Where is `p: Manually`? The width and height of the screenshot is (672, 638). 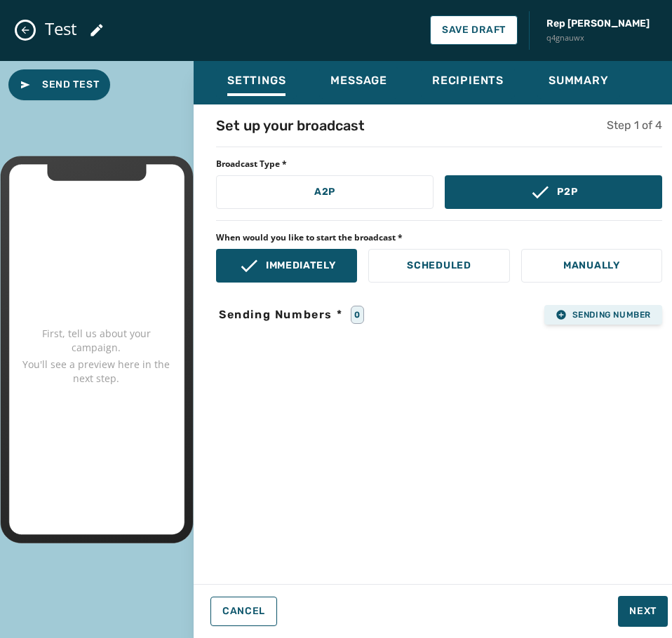
p: Manually is located at coordinates (591, 266).